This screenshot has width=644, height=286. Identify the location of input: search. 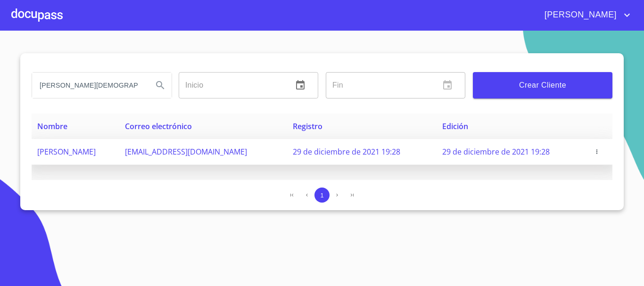
(88, 85).